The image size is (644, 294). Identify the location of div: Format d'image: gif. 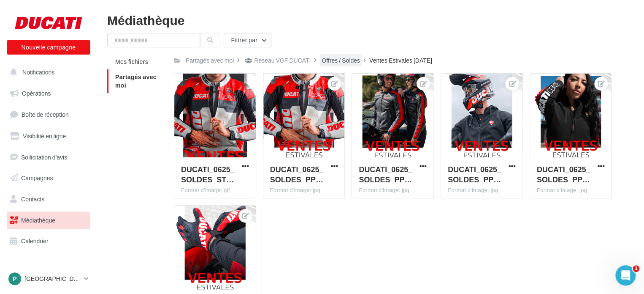
(215, 190).